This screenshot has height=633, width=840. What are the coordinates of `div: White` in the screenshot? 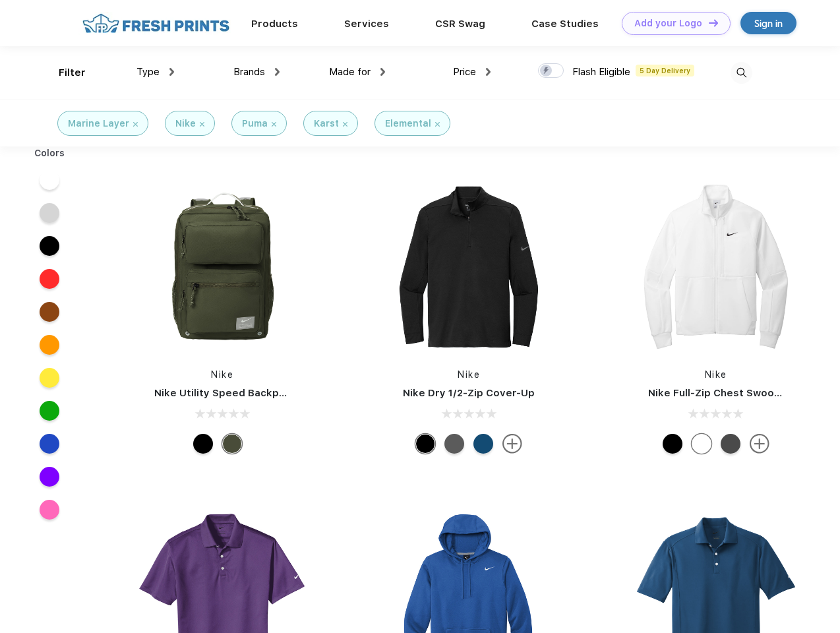 It's located at (702, 444).